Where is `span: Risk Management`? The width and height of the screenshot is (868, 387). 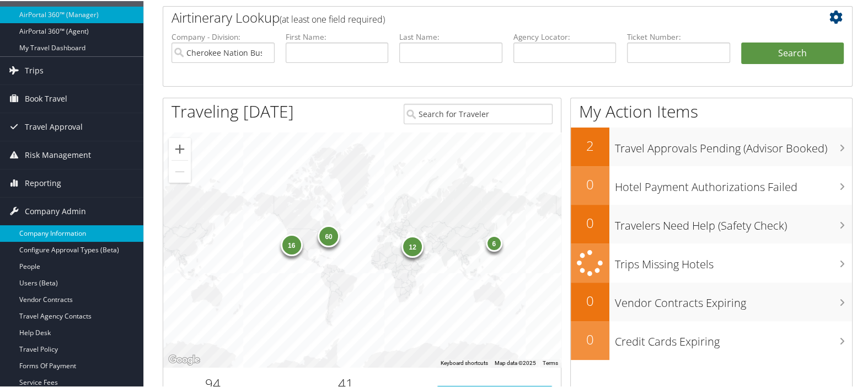
span: Risk Management is located at coordinates (58, 154).